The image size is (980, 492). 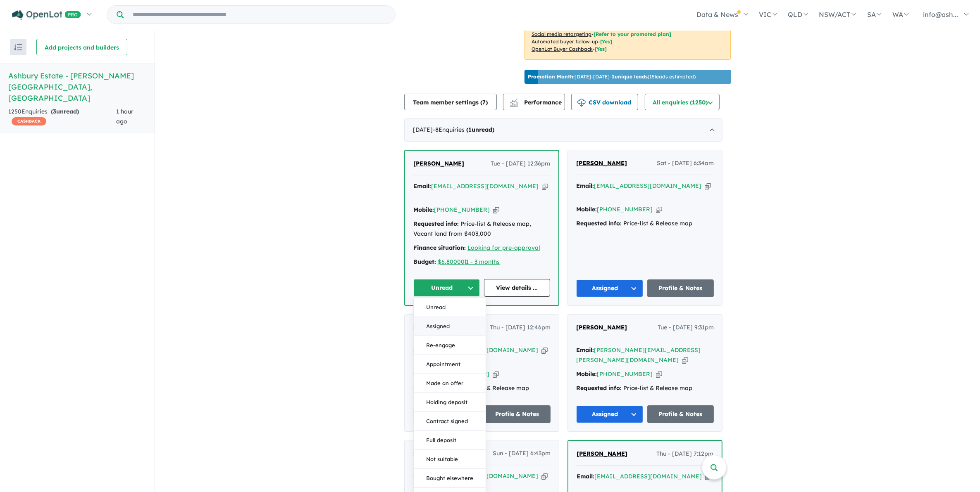 What do you see at coordinates (536, 102) in the screenshot?
I see `span: Performance` at bounding box center [536, 102].